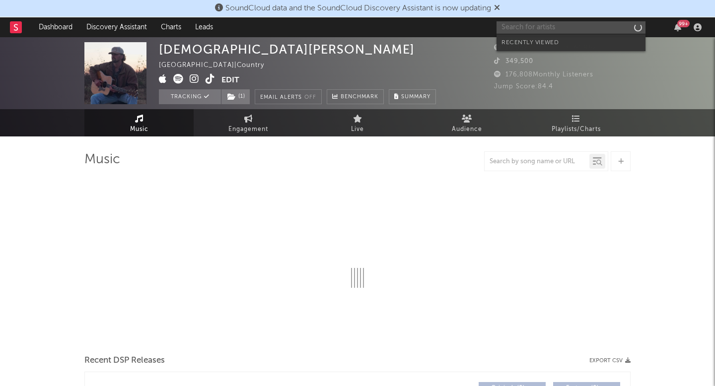 This screenshot has width=715, height=386. What do you see at coordinates (514, 61) in the screenshot?
I see `span: 349,500` at bounding box center [514, 61].